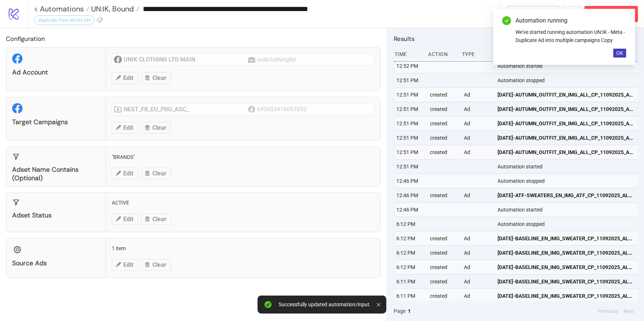 The width and height of the screenshot is (644, 321). What do you see at coordinates (476, 54) in the screenshot?
I see `div: Type` at bounding box center [476, 54].